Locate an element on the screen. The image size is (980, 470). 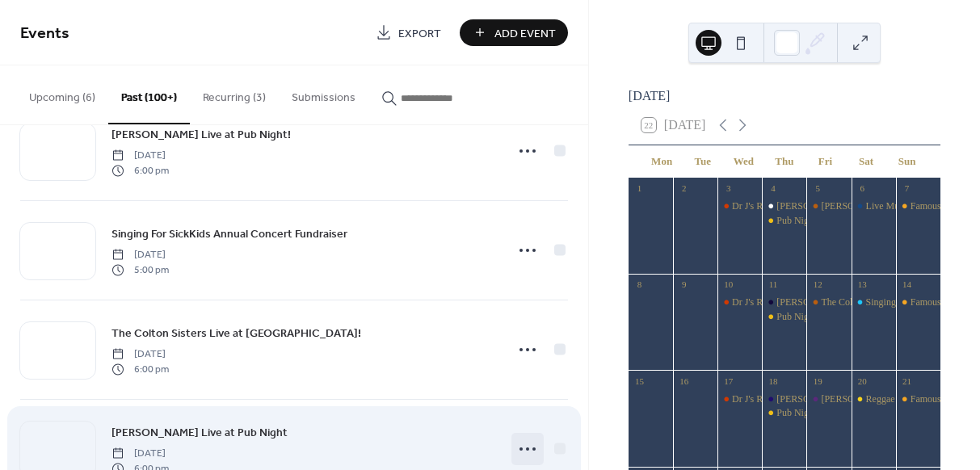
div: Singing For SickKids Annual Concert Fundraiser is located at coordinates (873, 302).